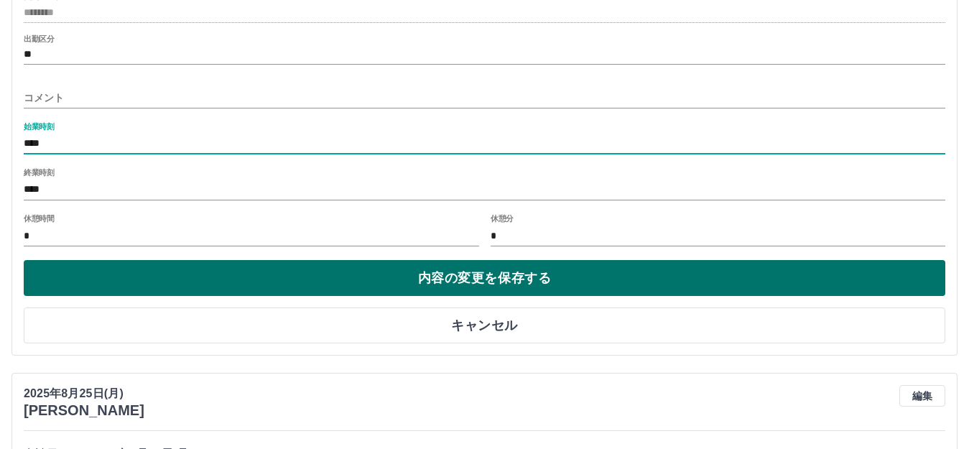 This screenshot has width=969, height=449. What do you see at coordinates (502, 218) in the screenshot?
I see `label: 休憩分` at bounding box center [502, 218].